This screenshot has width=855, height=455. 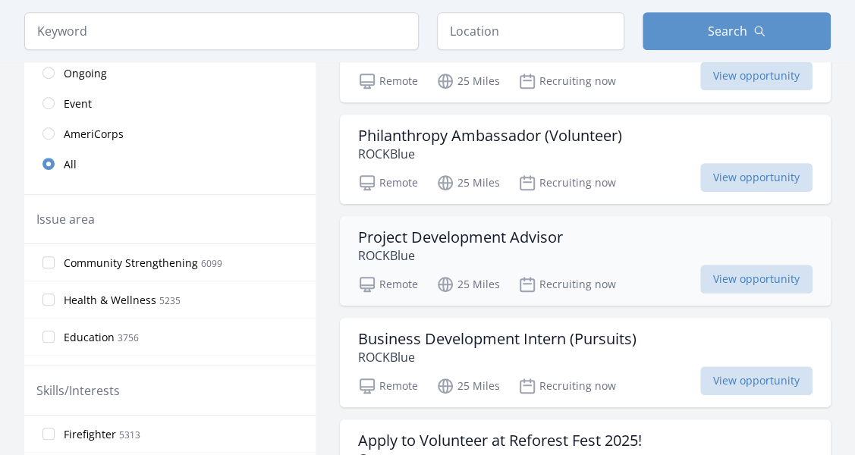 What do you see at coordinates (49, 337) in the screenshot?
I see `input: Education 3756` at bounding box center [49, 337].